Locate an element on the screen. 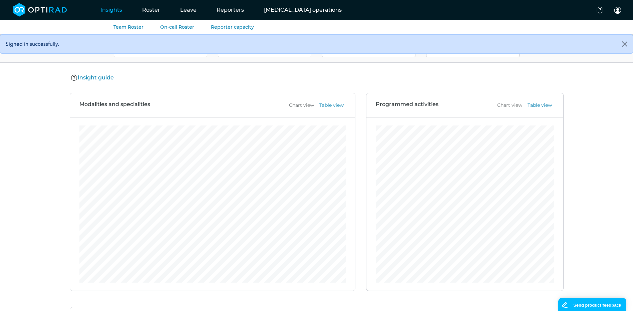 This screenshot has height=311, width=633. button: Close is located at coordinates (625, 44).